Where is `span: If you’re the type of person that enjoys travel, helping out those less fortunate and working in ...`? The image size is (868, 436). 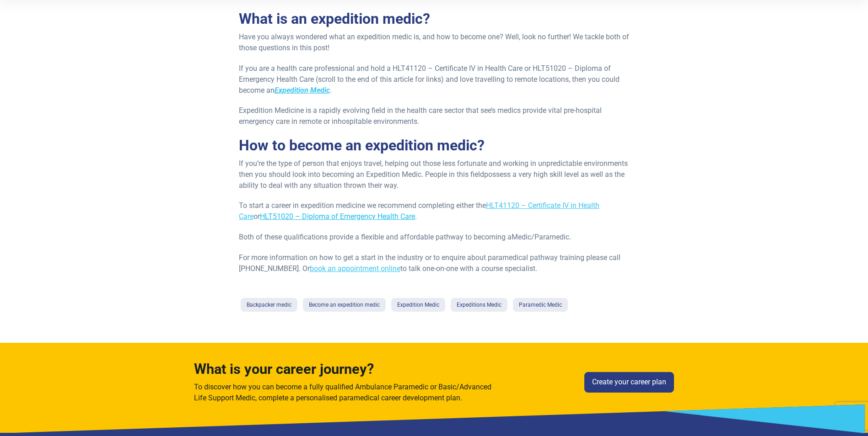
span: If you’re the type of person that enjoys travel, helping out those less fortunate and working in ... is located at coordinates (434, 168).